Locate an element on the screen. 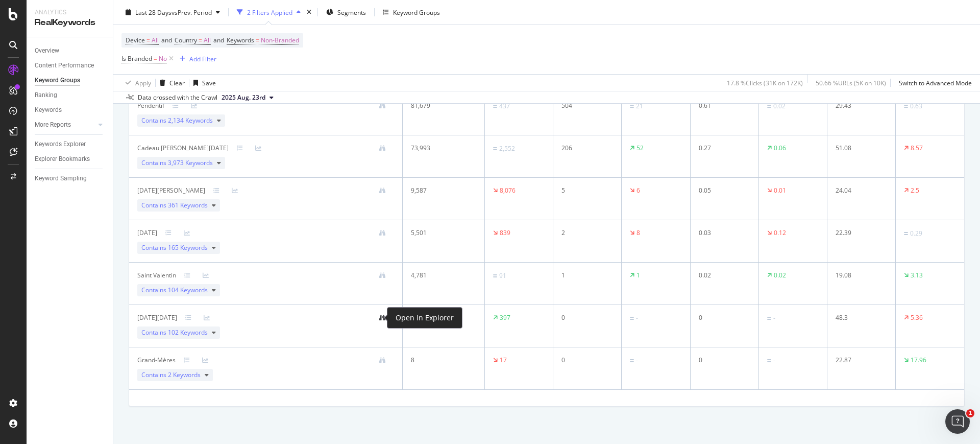  button: Apply is located at coordinates (136, 83).